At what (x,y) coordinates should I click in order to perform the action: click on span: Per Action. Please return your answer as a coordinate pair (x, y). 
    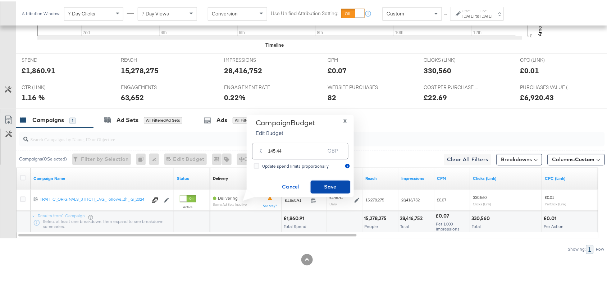
    Looking at the image, I should click on (554, 225).